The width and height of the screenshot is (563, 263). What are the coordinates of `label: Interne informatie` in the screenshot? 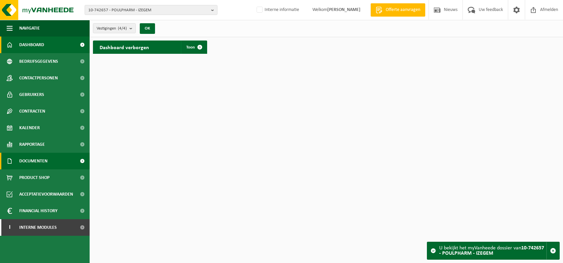 It's located at (277, 10).